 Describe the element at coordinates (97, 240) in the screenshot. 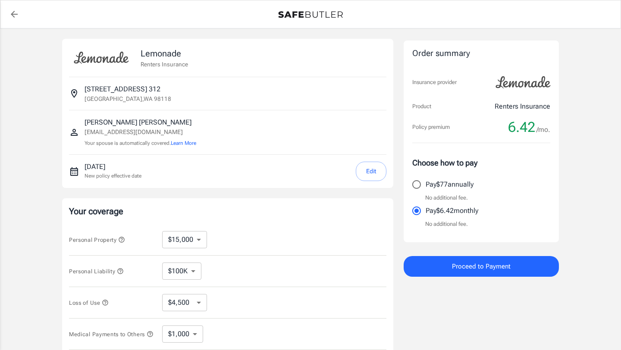

I see `span: Personal Property` at that location.